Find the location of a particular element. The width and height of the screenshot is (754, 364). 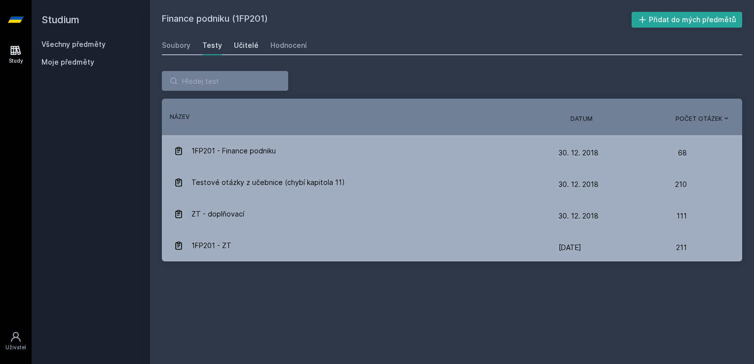

div: Uživatel is located at coordinates (16, 348).